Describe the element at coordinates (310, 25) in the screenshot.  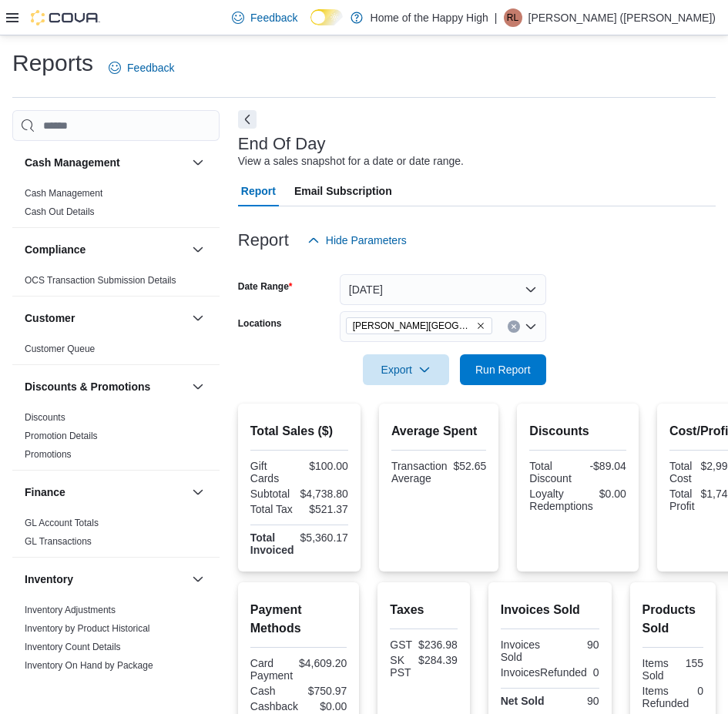
I see `span: Dark Mode` at that location.